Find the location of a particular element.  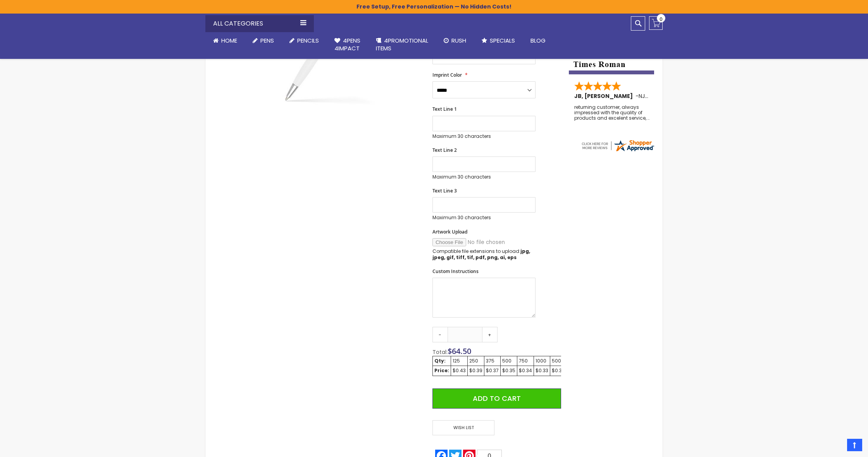

a: 4pens.com certificate URL is located at coordinates (618, 150).